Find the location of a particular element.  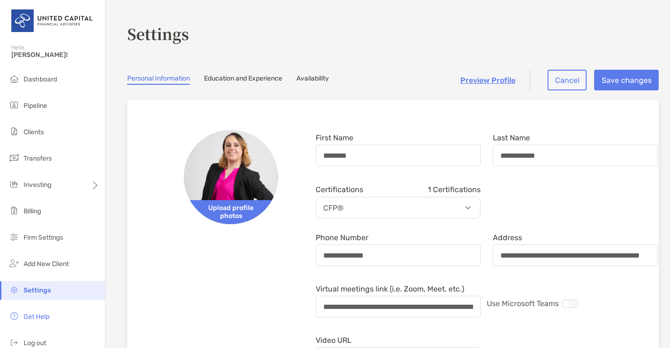

img: clients icon is located at coordinates (14, 132).